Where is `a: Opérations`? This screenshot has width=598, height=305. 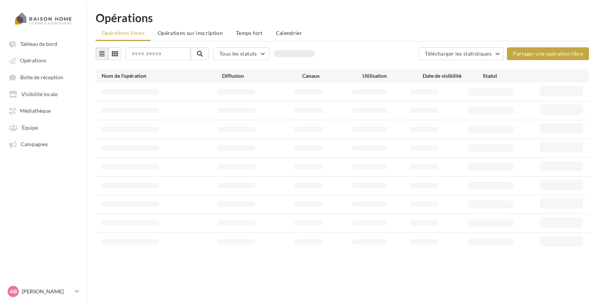
a: Opérations is located at coordinates (43, 60).